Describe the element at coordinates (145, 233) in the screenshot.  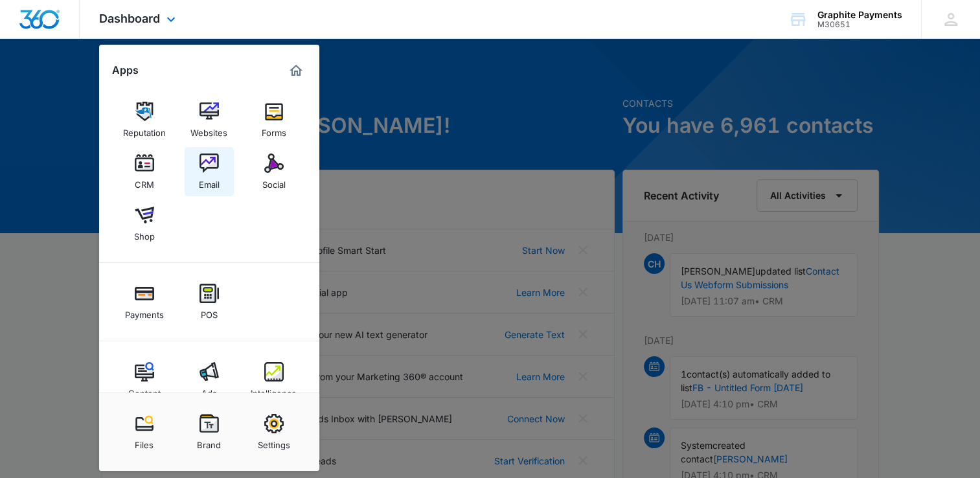
I see `div: Shop` at that location.